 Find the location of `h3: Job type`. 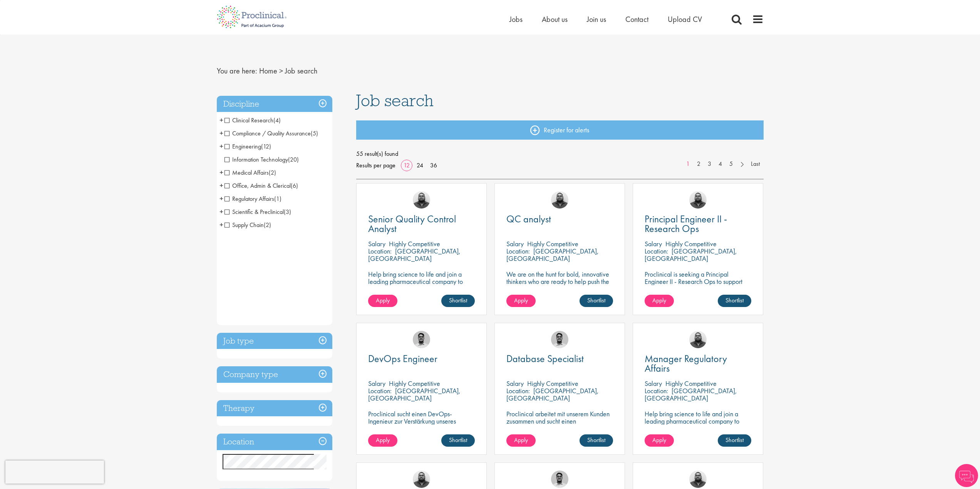

h3: Job type is located at coordinates (275, 341).